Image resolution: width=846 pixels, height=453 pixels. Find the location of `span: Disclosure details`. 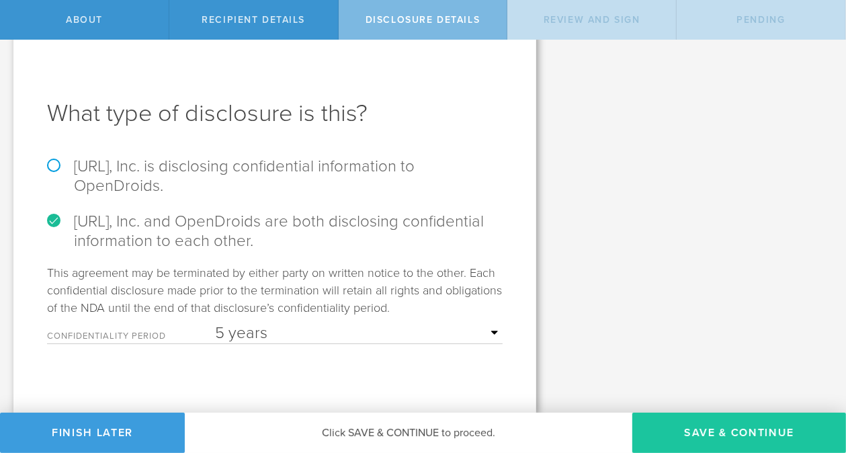

span: Disclosure details is located at coordinates (422, 19).